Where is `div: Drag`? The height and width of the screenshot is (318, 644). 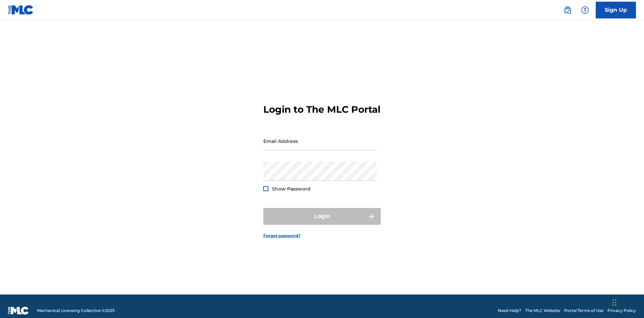
div: Drag is located at coordinates (614, 302).